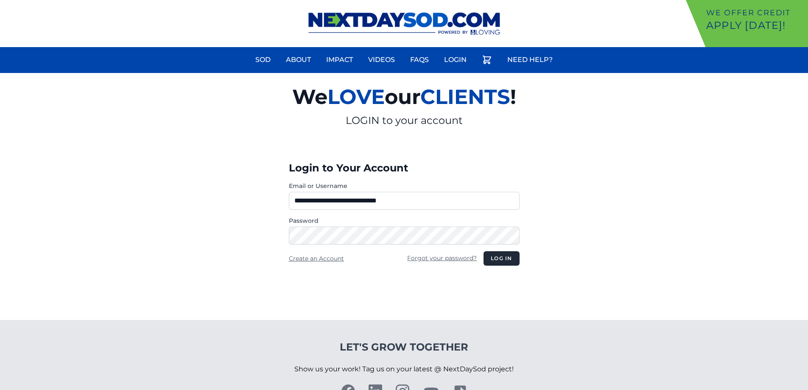 The height and width of the screenshot is (390, 808). Describe the element at coordinates (502, 258) in the screenshot. I see `button: Log in` at that location.